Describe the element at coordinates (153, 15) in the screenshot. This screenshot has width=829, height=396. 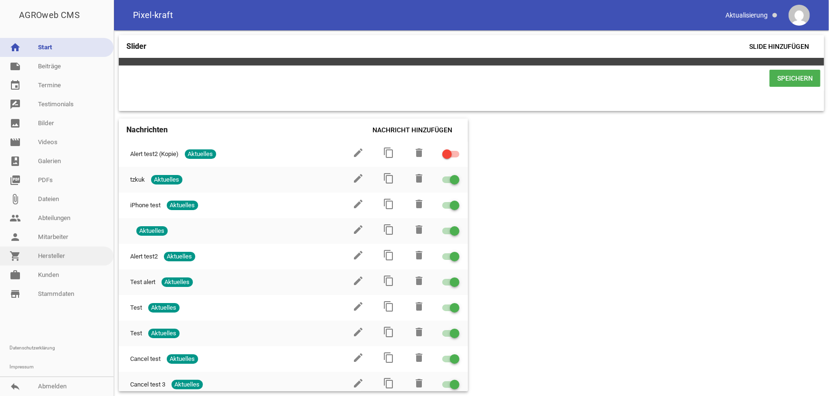
I see `span: Pixel-kraft` at that location.